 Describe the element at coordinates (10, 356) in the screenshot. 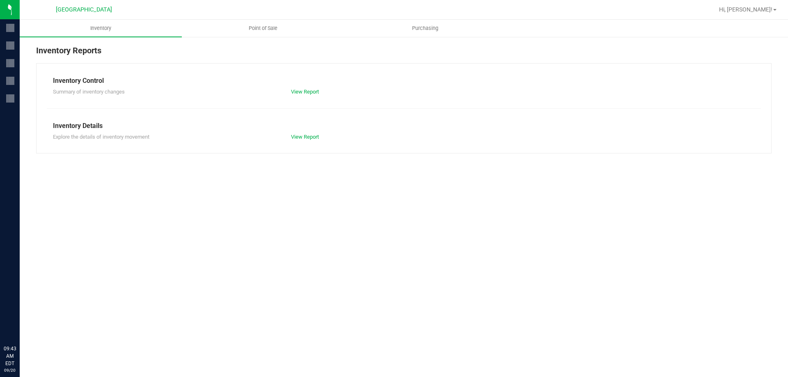

I see `p: 09:43 AM EDT` at that location.